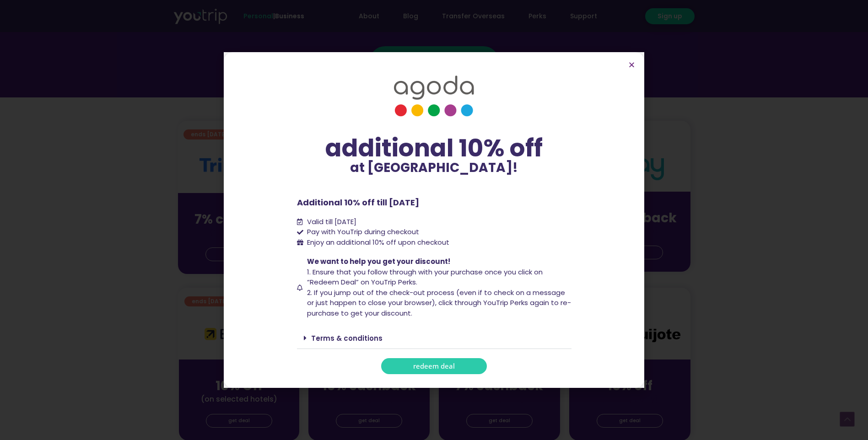 This screenshot has width=868, height=440. What do you see at coordinates (434, 366) in the screenshot?
I see `span: redeem deal` at bounding box center [434, 366].